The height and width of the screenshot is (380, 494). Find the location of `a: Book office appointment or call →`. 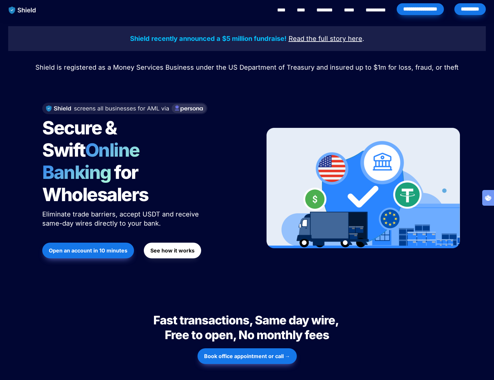

a: Book office appointment or call → is located at coordinates (247, 356).